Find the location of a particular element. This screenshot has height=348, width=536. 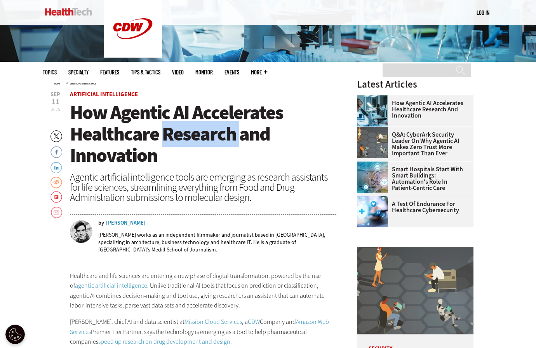

span: Topics is located at coordinates (50, 72).